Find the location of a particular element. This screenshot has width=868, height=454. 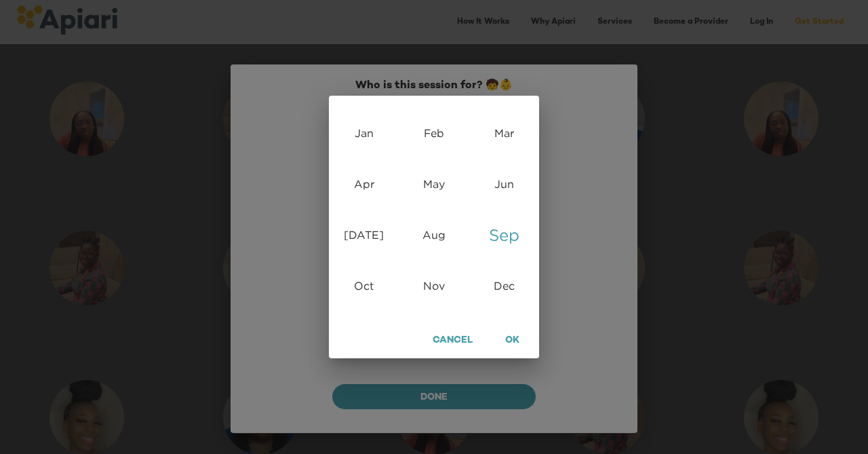

span: Cancel is located at coordinates (452, 341).